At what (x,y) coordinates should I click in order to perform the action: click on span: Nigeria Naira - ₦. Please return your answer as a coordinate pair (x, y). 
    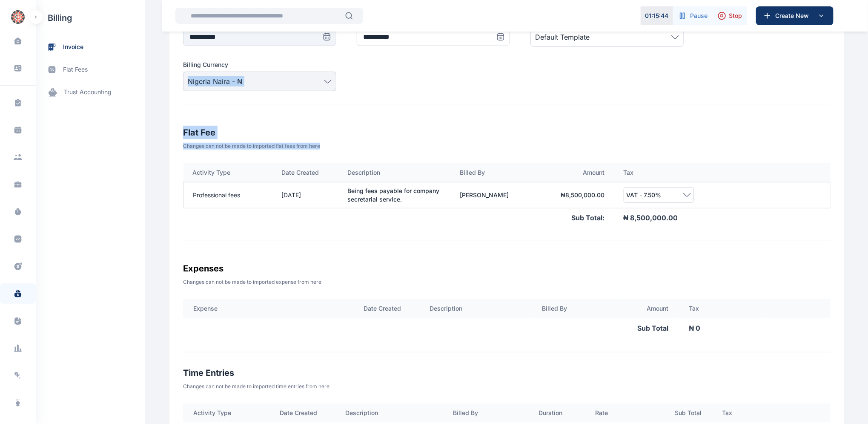
    Looking at the image, I should click on (215, 81).